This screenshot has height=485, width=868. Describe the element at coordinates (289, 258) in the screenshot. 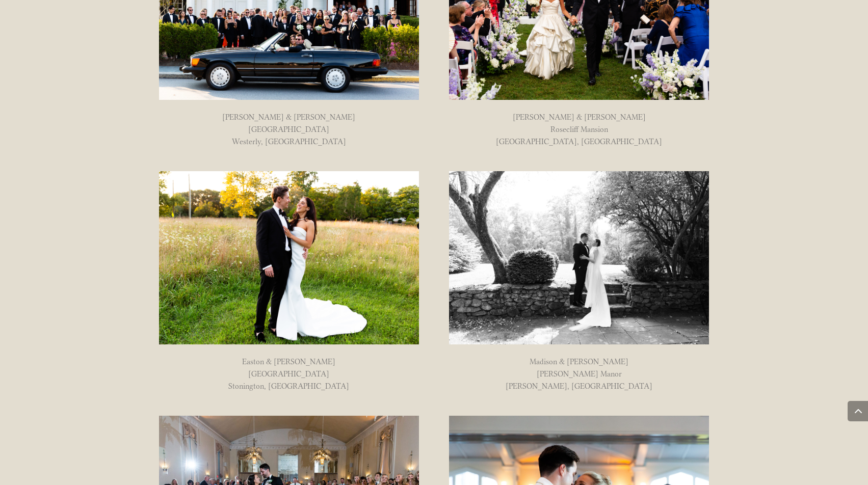

I see `img: stone acres farm wedding stonington, ct 053` at that location.